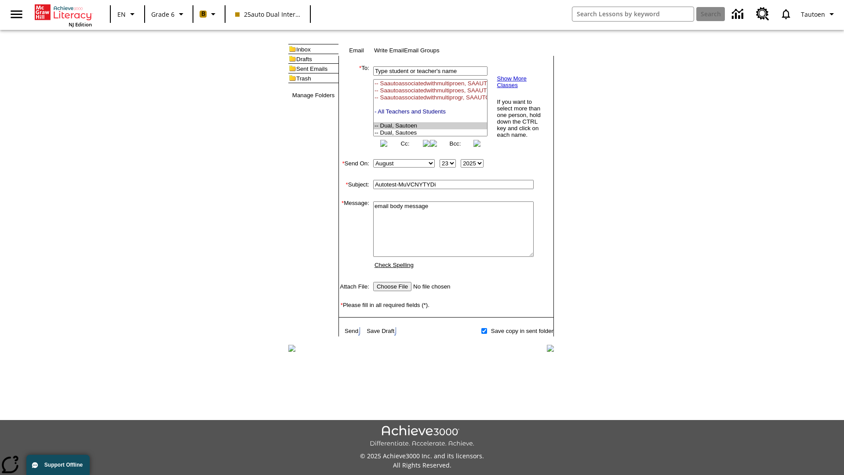  Describe the element at coordinates (633, 14) in the screenshot. I see `input: search field` at that location.